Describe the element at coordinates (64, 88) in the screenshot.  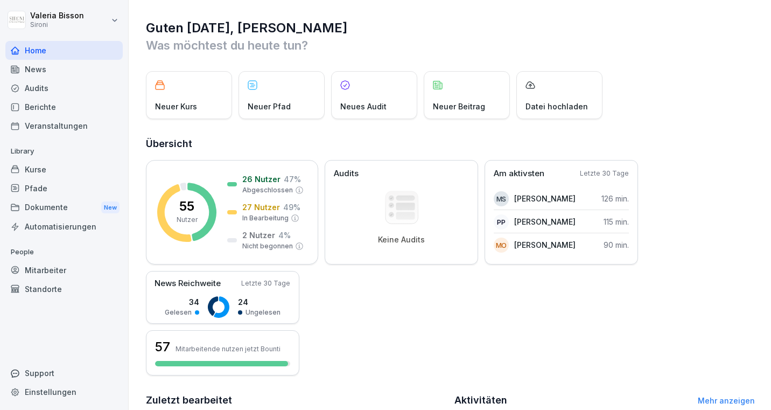
I see `a: Audits` at that location.